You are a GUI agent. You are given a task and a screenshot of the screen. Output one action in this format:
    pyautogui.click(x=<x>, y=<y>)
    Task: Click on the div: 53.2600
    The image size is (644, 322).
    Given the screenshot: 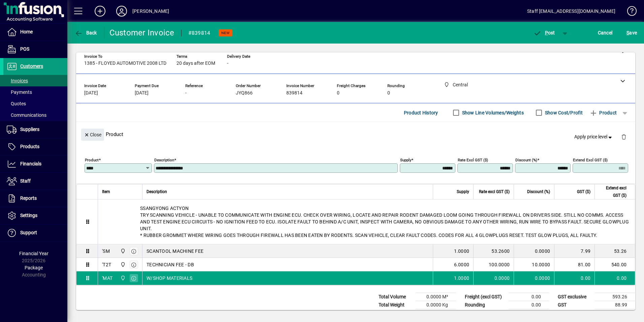 What is the action you would take?
    pyautogui.click(x=493, y=251)
    